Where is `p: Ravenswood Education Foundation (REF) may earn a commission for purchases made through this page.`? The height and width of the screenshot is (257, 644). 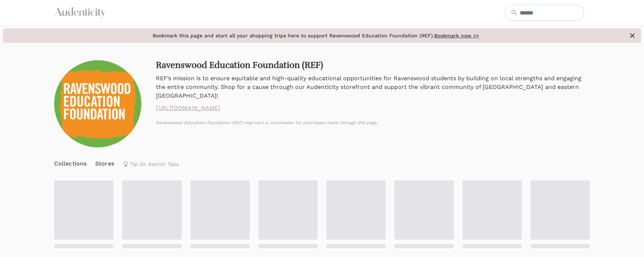 p: Ravenswood Education Foundation (REF) may earn a commission for purchases made through this page. is located at coordinates (373, 122).